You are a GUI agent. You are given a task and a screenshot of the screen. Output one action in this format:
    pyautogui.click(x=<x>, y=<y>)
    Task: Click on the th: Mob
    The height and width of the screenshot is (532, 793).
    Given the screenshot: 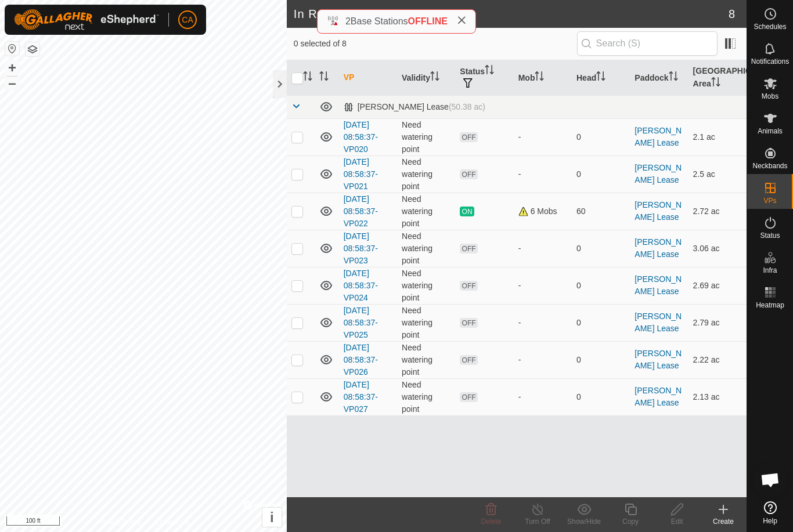 What is the action you would take?
    pyautogui.click(x=543, y=77)
    